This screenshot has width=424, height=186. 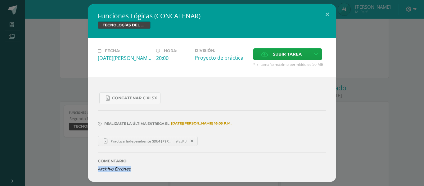 I want to click on span: Hora:, so click(x=170, y=51).